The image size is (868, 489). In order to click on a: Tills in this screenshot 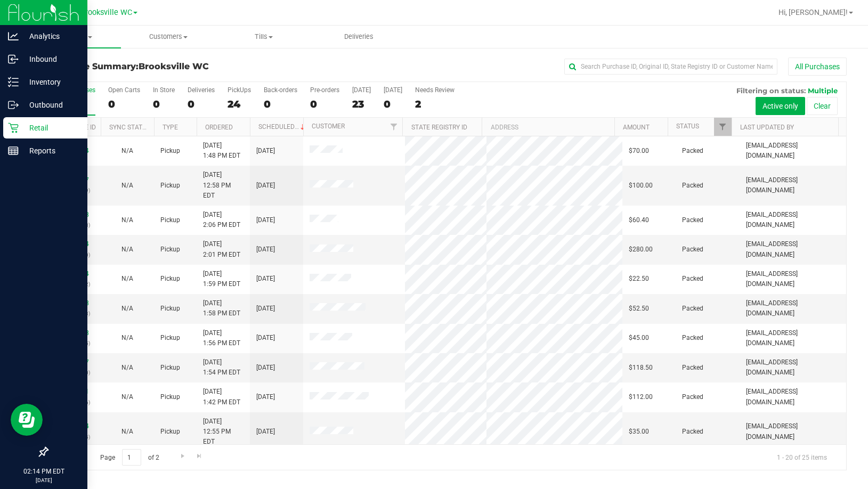, I will do `click(263, 36)`.